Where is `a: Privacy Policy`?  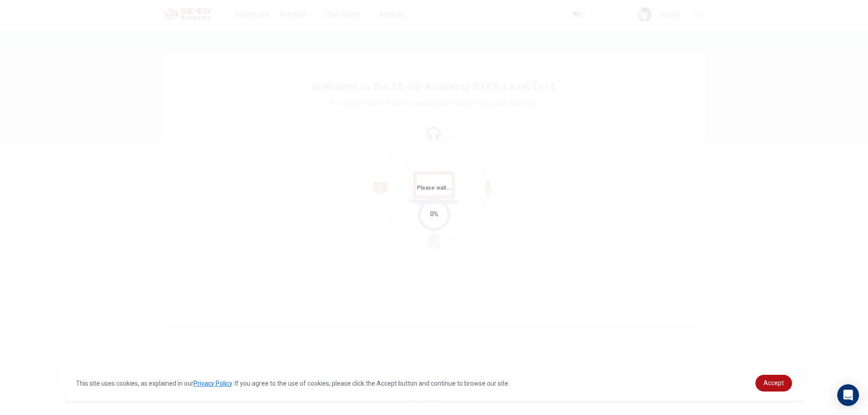
a: Privacy Policy is located at coordinates (212, 383).